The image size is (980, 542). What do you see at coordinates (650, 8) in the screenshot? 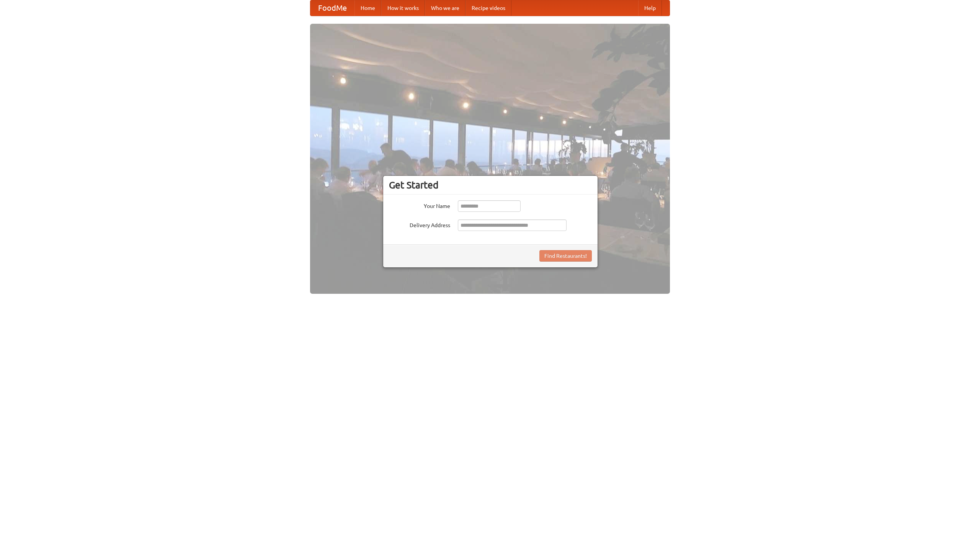
I see `a: Help` at bounding box center [650, 8].